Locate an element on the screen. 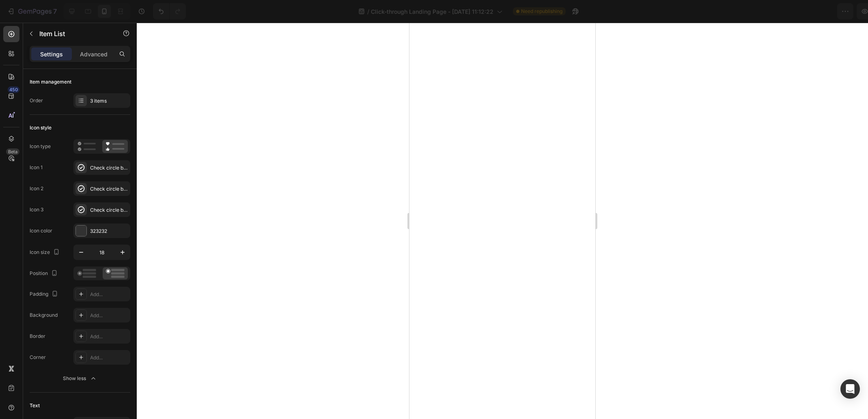  button: Publish is located at coordinates (831, 11).